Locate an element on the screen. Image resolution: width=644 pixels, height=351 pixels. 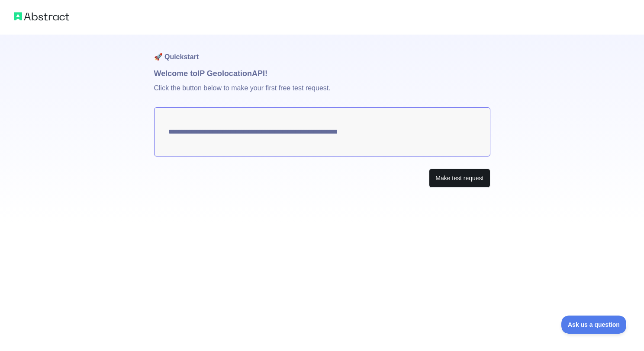
h1: Welcome to IP Geolocation API! is located at coordinates (322, 73).